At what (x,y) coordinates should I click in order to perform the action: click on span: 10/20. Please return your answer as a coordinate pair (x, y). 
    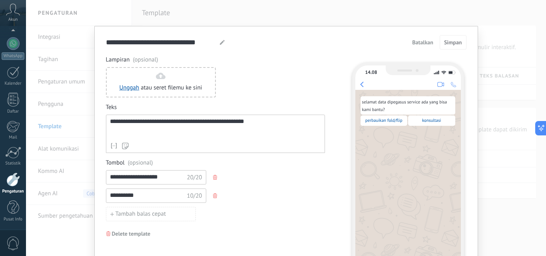
    Looking at the image, I should click on (194, 196).